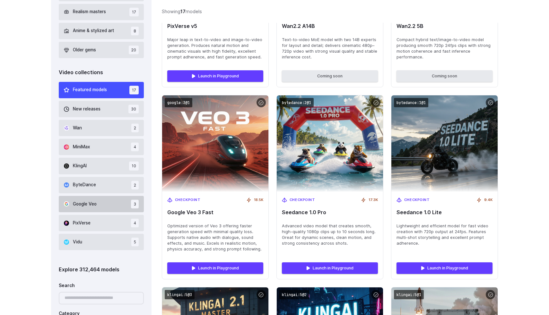 The width and height of the screenshot is (549, 315). I want to click on span: Major leap in text-to-video and image-to-video generation. Produces natural motion and cinematic ..., so click(215, 48).